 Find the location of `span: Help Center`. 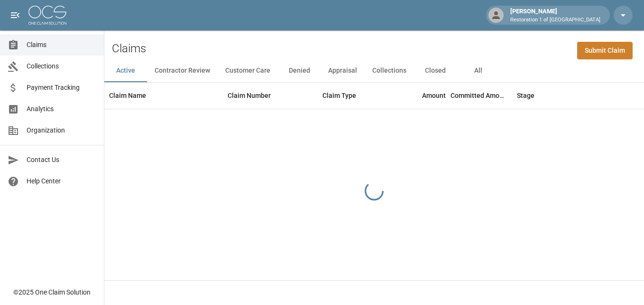

span: Help Center is located at coordinates (61, 181).